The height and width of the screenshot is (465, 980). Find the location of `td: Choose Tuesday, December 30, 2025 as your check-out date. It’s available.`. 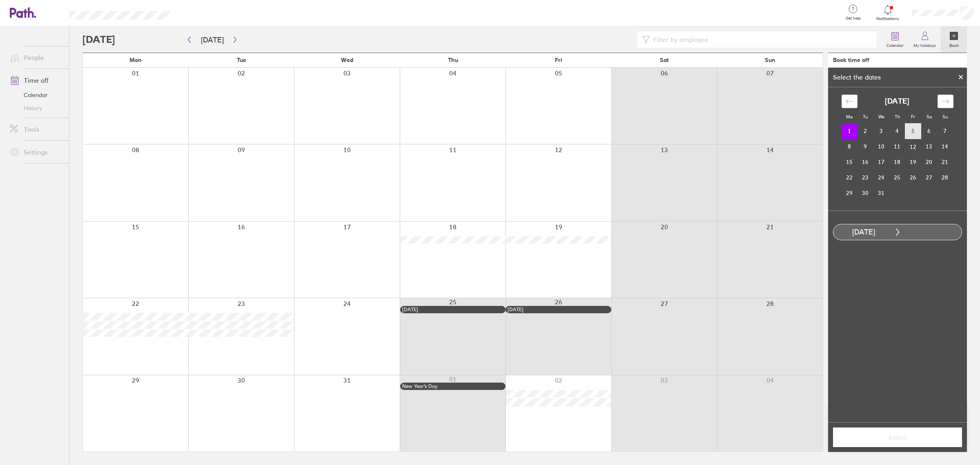

td: Choose Tuesday, December 30, 2025 as your check-out date. It’s available. is located at coordinates (865, 194).